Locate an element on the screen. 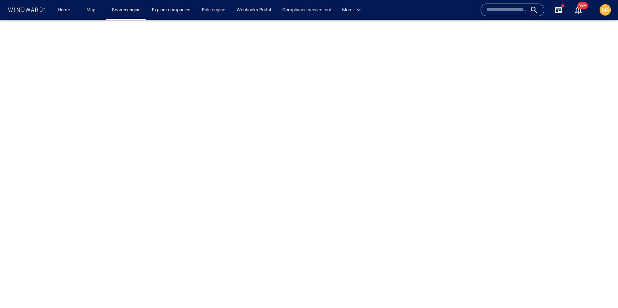 Image resolution: width=618 pixels, height=308 pixels. a: Home is located at coordinates (64, 10).